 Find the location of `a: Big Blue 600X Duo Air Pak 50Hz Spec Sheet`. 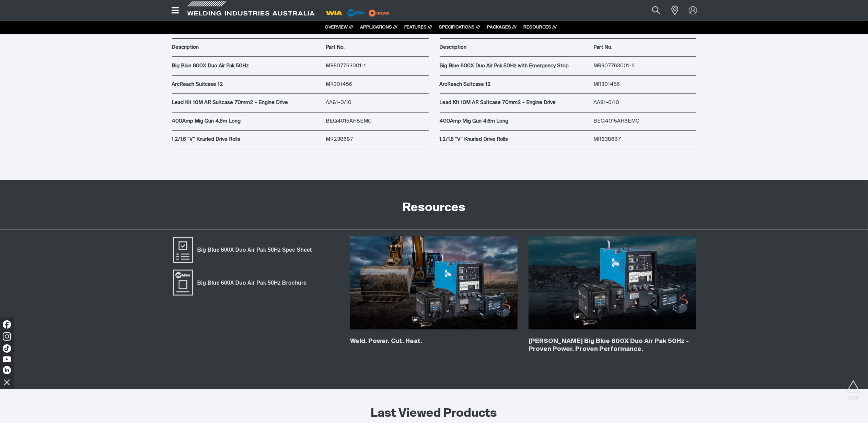

a: Big Blue 600X Duo Air Pak 50Hz Spec Sheet is located at coordinates (244, 250).